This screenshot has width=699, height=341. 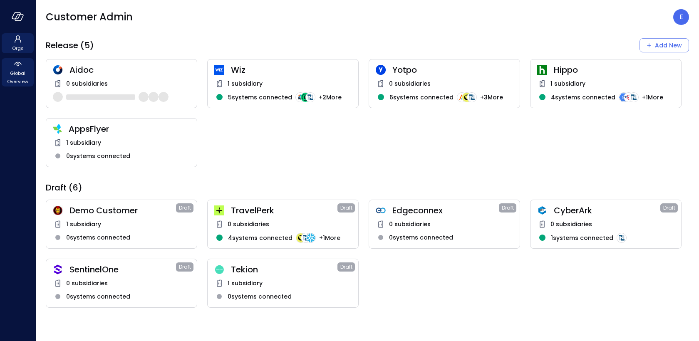 What do you see at coordinates (17, 77) in the screenshot?
I see `span: Global Overview` at bounding box center [17, 77].